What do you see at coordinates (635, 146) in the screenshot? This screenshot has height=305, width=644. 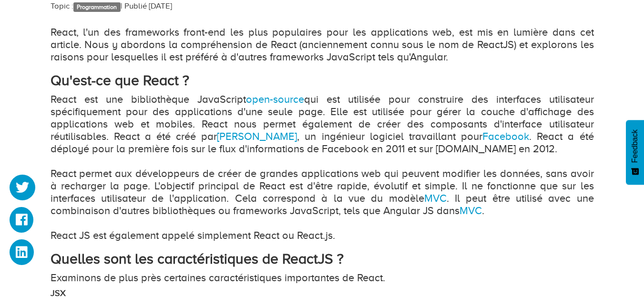 I see `span: Feedback` at bounding box center [635, 146].